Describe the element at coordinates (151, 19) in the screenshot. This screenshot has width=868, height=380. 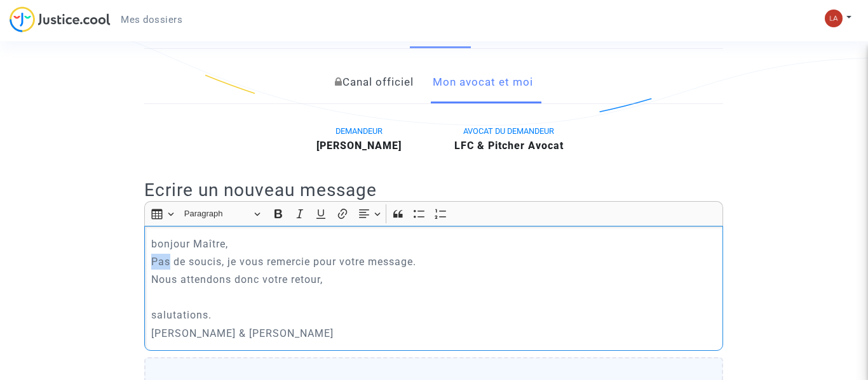
I see `span: Mes dossiers` at that location.